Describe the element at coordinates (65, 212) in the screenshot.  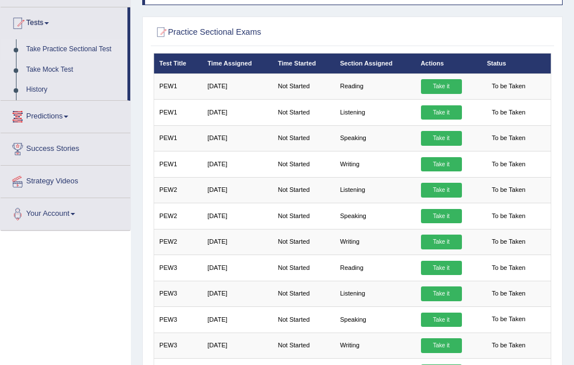
I see `a: Your Account` at that location.